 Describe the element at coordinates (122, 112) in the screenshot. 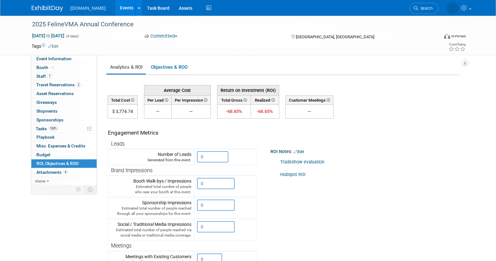

I see `td: $ 3,774.74` at that location.